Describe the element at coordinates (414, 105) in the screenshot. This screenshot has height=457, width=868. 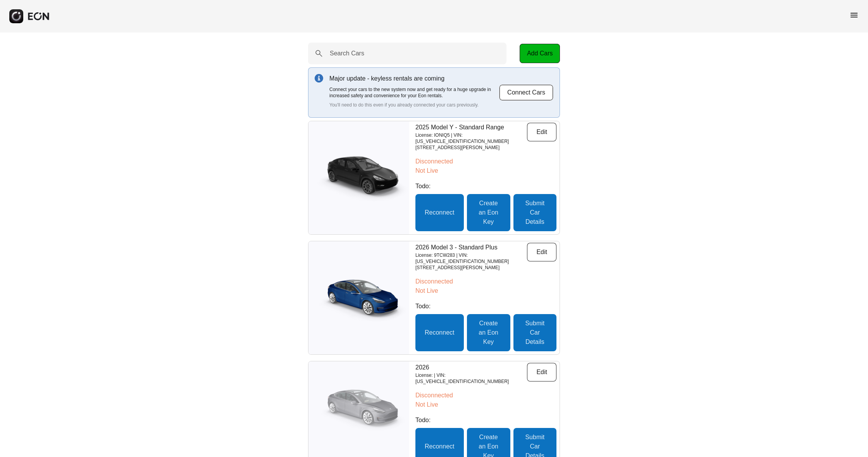
I see `p: You'll need to do this even if you already connected your cars previously.` at that location.